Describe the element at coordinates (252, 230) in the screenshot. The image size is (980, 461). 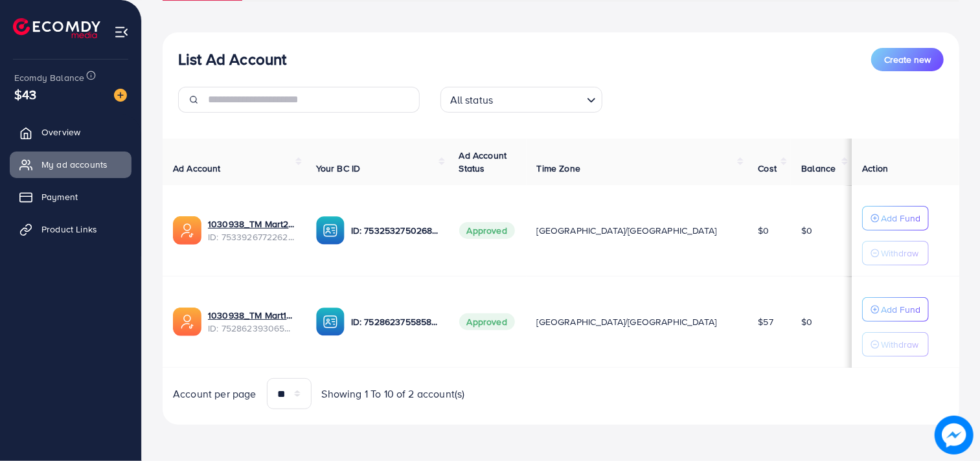
I see `div: <span class='underline'>1030938_TM Mart2_1754129054300</span></br>7533926772262469649` at that location.